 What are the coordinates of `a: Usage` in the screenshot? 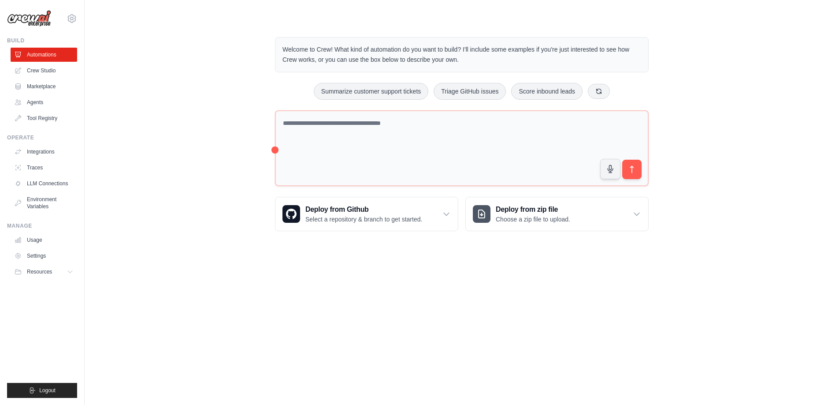 It's located at (44, 240).